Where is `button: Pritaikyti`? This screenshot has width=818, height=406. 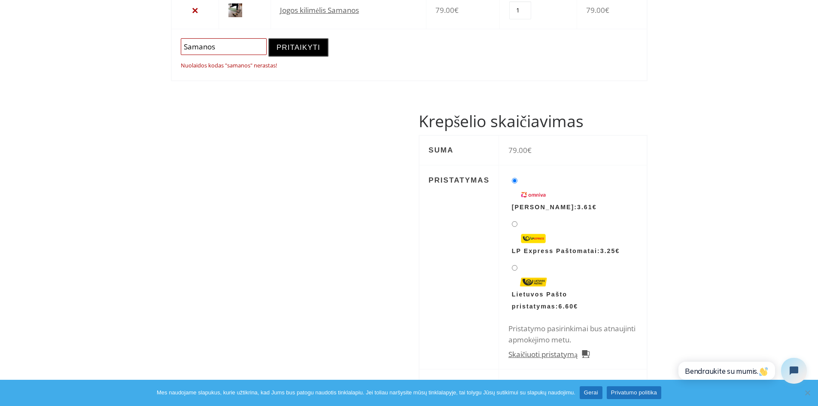
button: Pritaikyti is located at coordinates (298, 47).